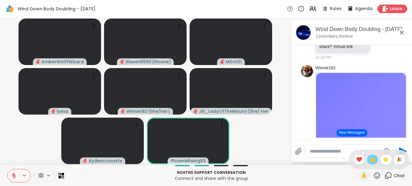 The height and width of the screenshot is (186, 412). Describe the element at coordinates (399, 175) in the screenshot. I see `span: Chat` at that location.